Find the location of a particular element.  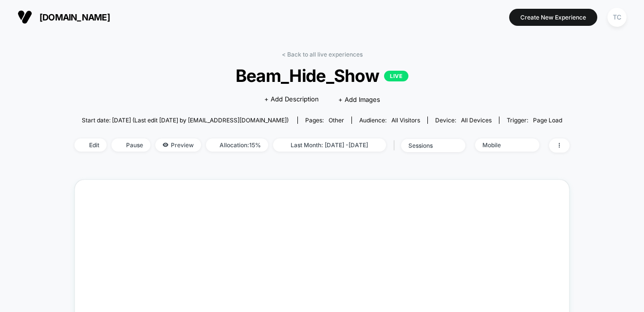

span: Pause is located at coordinates (131, 145).